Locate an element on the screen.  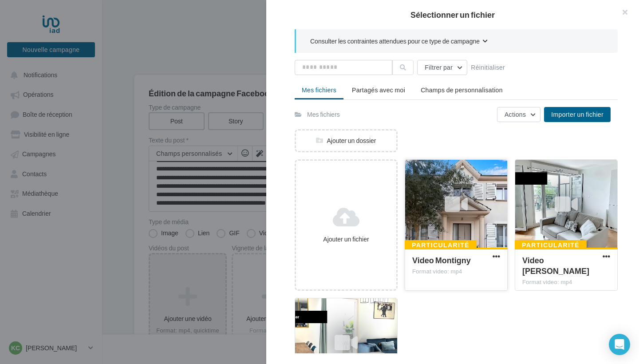
button: Réinitialiser is located at coordinates (488, 67).